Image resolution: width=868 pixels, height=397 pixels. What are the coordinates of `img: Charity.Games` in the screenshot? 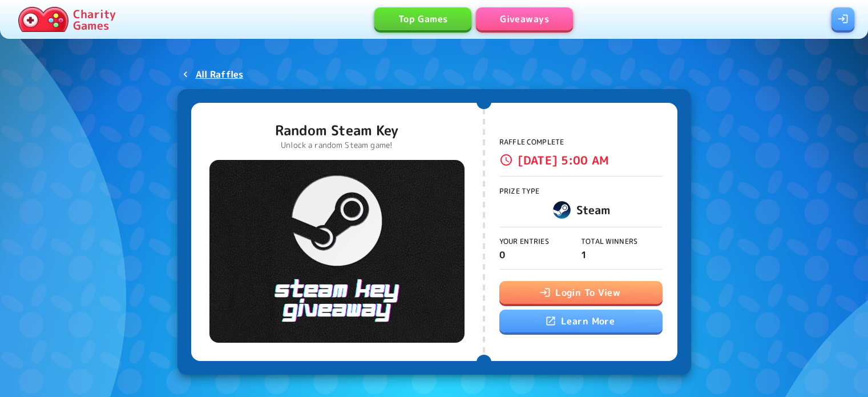 It's located at (43, 19).